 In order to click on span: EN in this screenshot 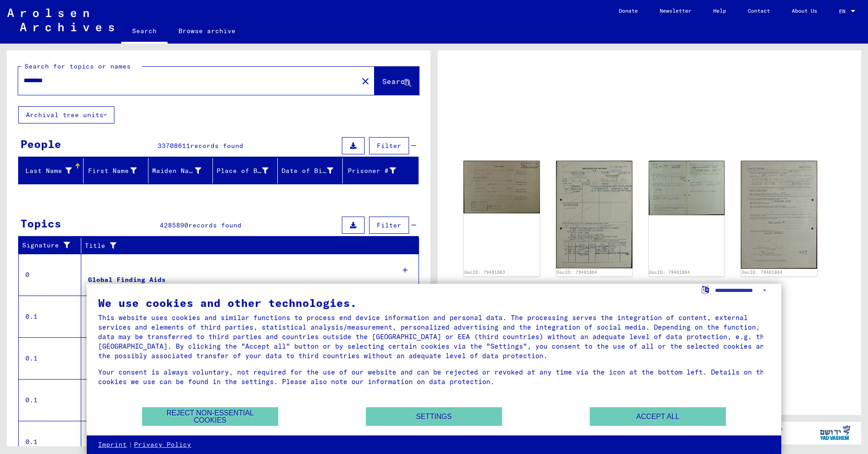, I will do `click(844, 12)`.